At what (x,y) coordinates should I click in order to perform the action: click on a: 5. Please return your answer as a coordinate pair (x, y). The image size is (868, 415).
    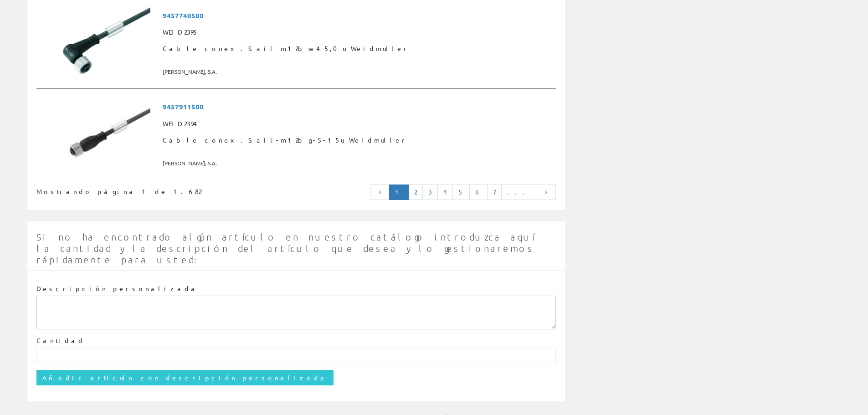
    Looking at the image, I should click on (461, 192).